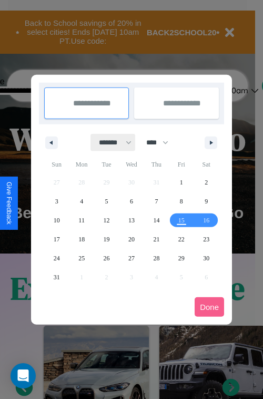  What do you see at coordinates (207, 182) in the screenshot?
I see `span: 2` at bounding box center [207, 182].